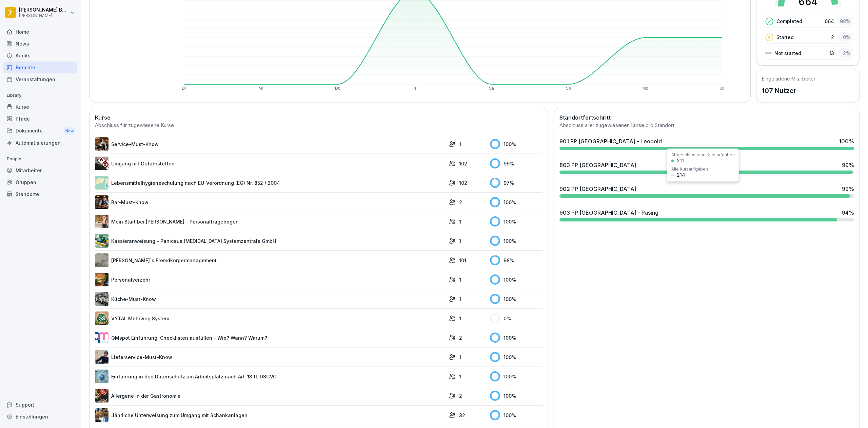 The height and width of the screenshot is (428, 868). I want to click on p: 664, so click(830, 21).